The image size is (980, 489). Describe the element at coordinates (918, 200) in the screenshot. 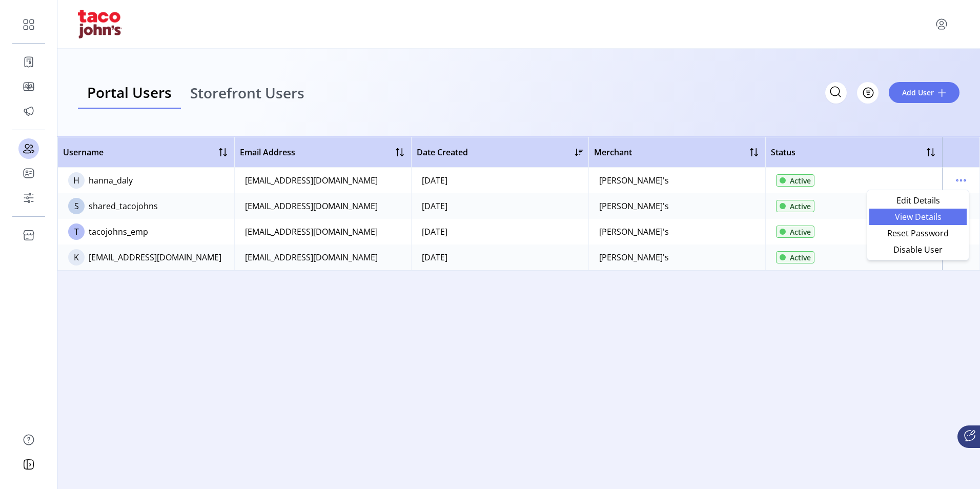

I see `li: Edit Details` at that location.